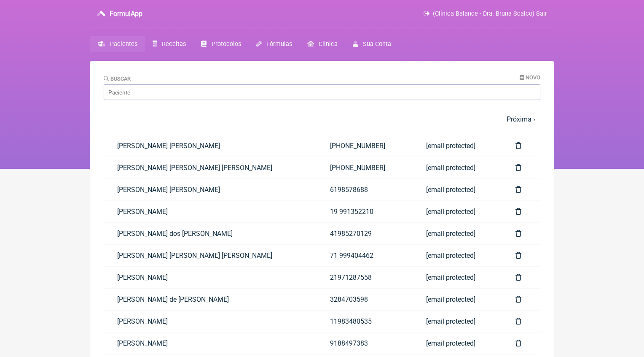 This screenshot has width=644, height=357. I want to click on a: Receitas, so click(169, 44).